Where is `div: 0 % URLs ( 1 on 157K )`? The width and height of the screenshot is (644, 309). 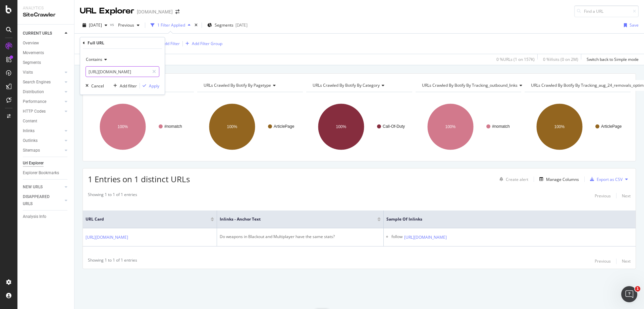 div: 0 % URLs ( 1 on 157K ) is located at coordinates (516, 59).